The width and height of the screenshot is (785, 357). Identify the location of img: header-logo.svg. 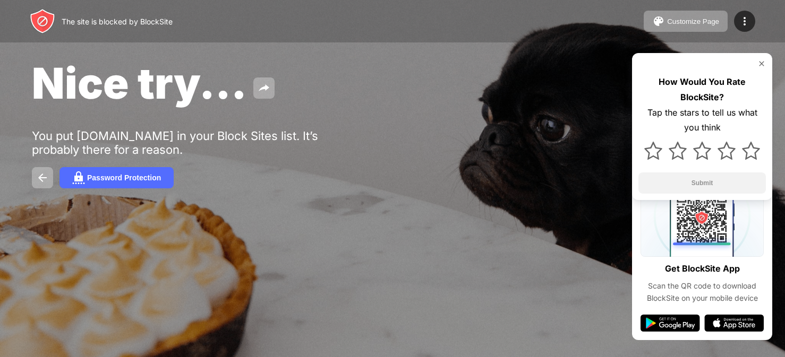
(42, 21).